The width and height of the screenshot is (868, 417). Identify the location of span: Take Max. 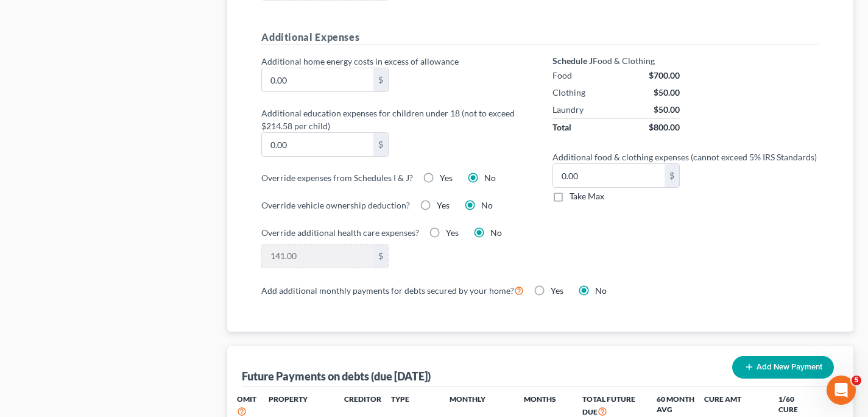
(587, 196).